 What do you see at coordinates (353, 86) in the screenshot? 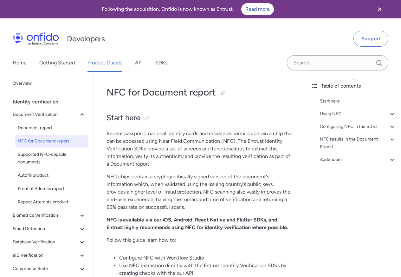
I see `div: Table of contents` at bounding box center [353, 86].